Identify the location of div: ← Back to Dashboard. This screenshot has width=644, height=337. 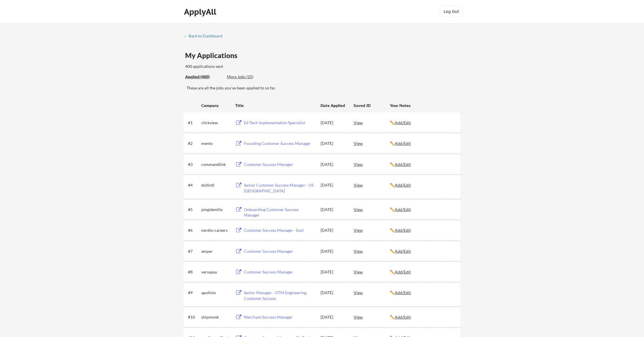
(205, 36).